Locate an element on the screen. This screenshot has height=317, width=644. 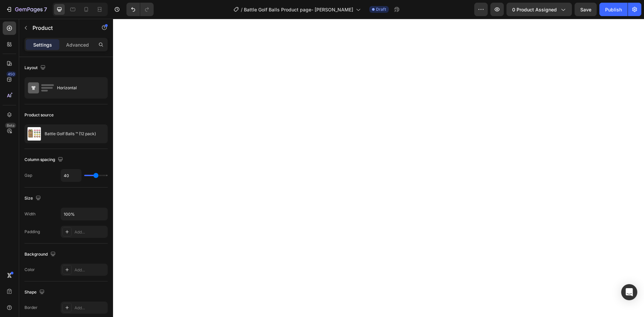
button: Publish is located at coordinates (613, 9).